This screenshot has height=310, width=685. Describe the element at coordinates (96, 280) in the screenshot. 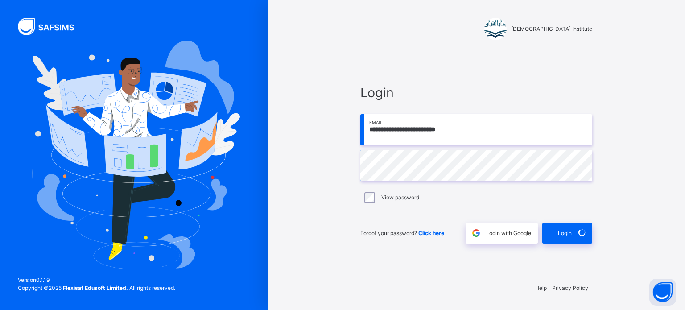

I see `span: Version 0.1.19` at that location.